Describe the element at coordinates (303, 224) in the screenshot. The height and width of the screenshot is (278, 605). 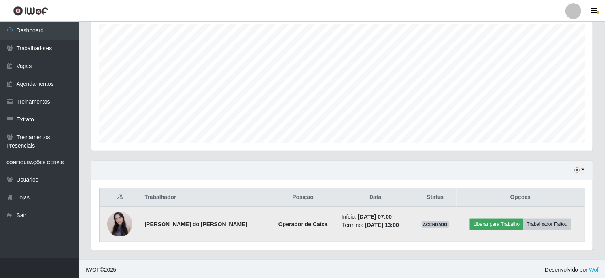
I see `strong: Operador de Caixa` at that location.